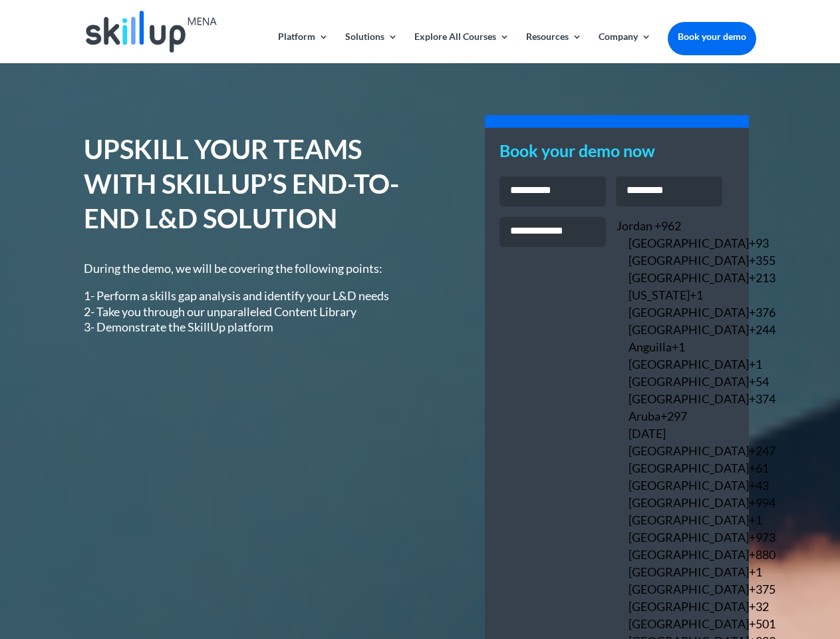 The height and width of the screenshot is (639, 840). What do you see at coordinates (762, 330) in the screenshot?
I see `span: +244` at bounding box center [762, 330].